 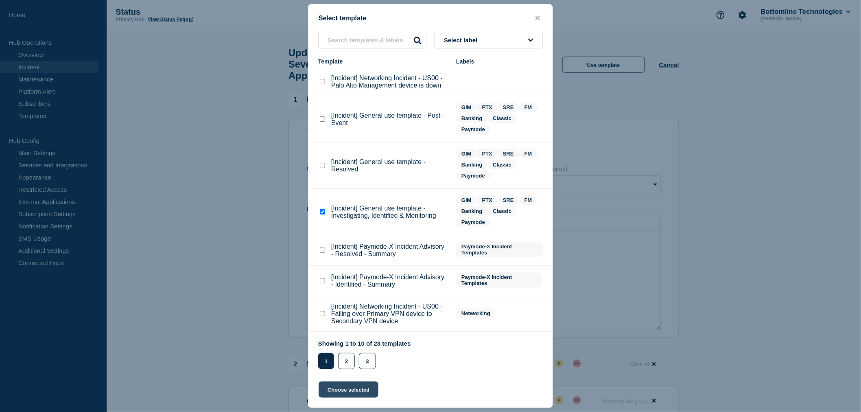 What do you see at coordinates (390, 82) in the screenshot?
I see `p: [Incident] Networking Incident - US00 - Palo Alto Management device is down` at bounding box center [390, 82].